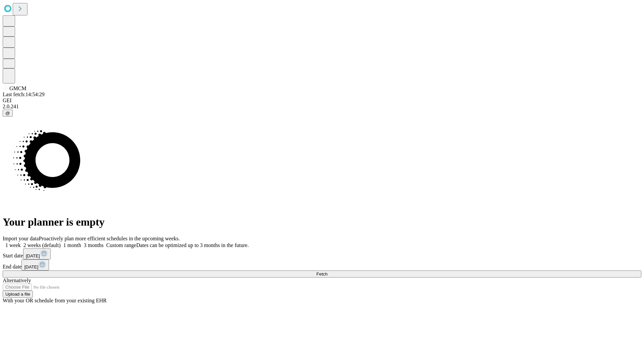  What do you see at coordinates (23, 94) in the screenshot?
I see `span: Last fetch: 14:54:29` at bounding box center [23, 94].